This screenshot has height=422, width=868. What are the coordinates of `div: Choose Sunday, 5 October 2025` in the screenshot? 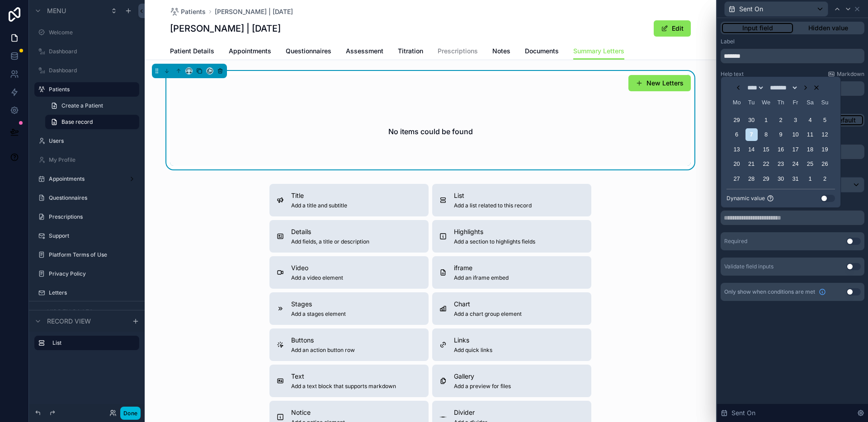 It's located at (824, 119).